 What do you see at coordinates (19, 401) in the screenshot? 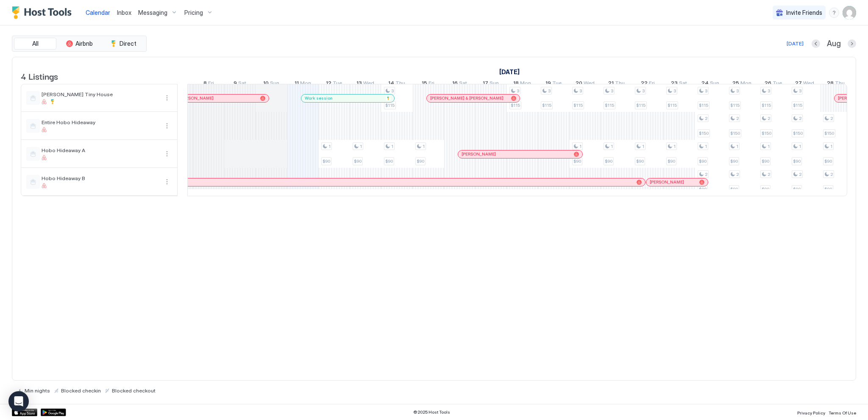
I see `div: Open Intercom Messenger` at bounding box center [19, 401].